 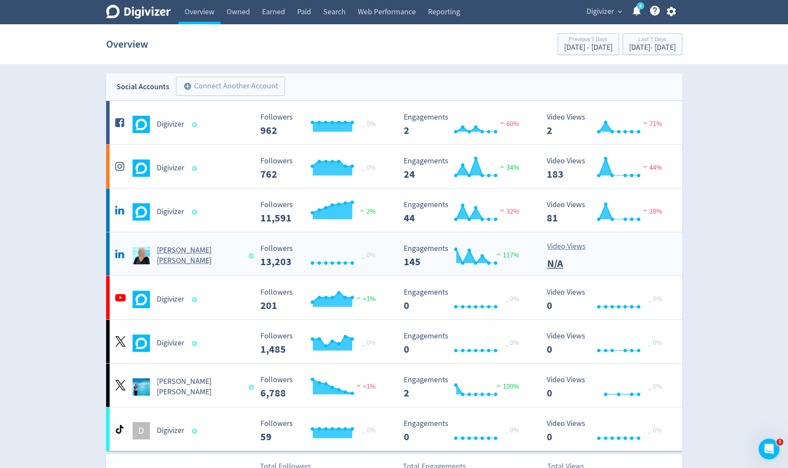 What do you see at coordinates (652, 40) in the screenshot?
I see `div: Last 7 Days` at bounding box center [652, 40].